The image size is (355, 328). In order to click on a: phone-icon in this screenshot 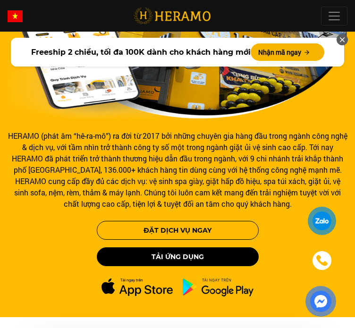, I will do `click(322, 261)`.